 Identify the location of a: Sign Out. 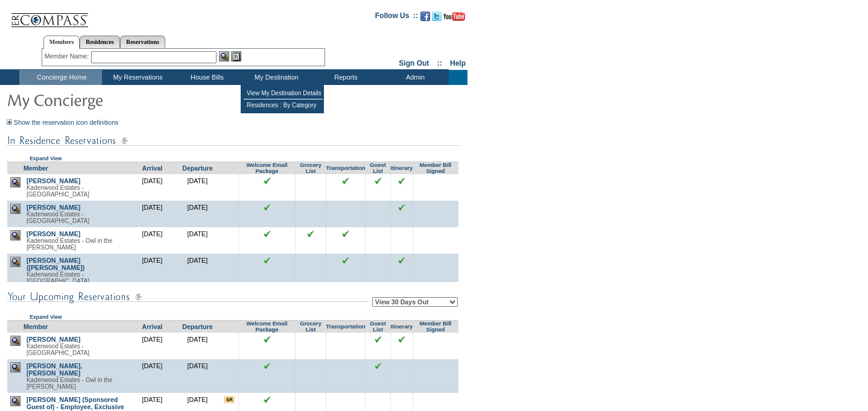
(414, 63).